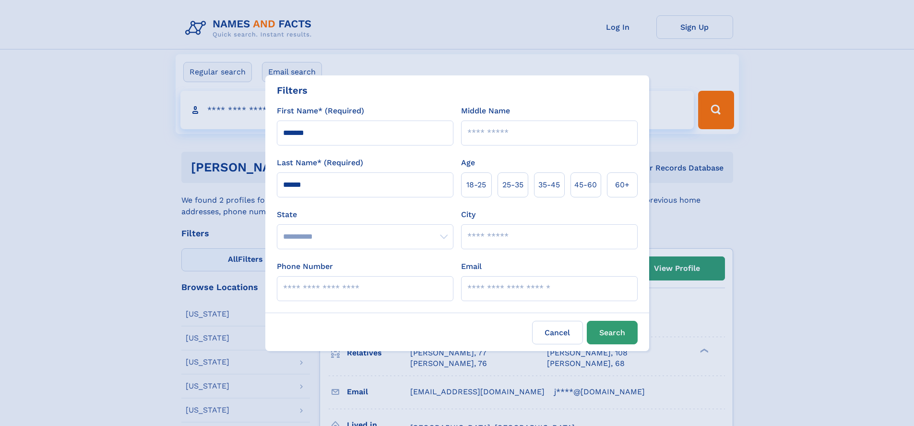 This screenshot has width=914, height=426. I want to click on label: First Name* (Required), so click(321, 111).